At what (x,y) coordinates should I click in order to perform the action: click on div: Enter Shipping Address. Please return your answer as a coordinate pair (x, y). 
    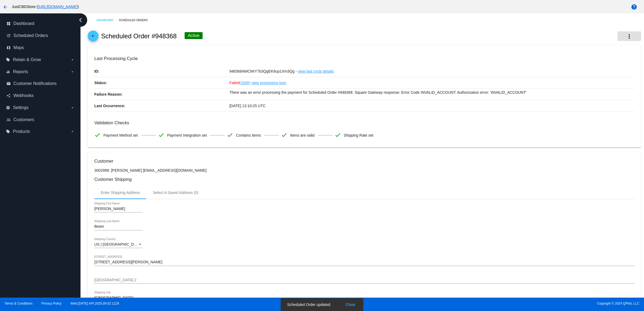
    Looking at the image, I should click on (120, 192).